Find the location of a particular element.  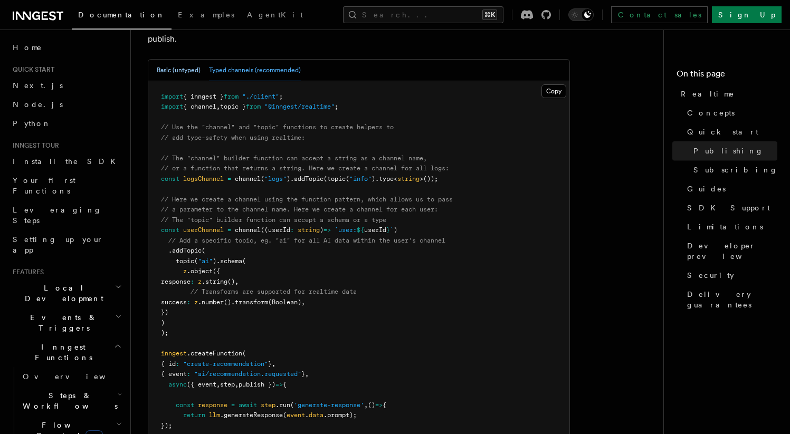

span: ({ event is located at coordinates (202, 385).